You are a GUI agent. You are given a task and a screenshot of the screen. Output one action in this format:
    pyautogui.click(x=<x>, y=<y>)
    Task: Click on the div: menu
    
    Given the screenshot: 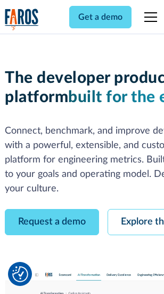 What is the action you would take?
    pyautogui.click(x=149, y=17)
    